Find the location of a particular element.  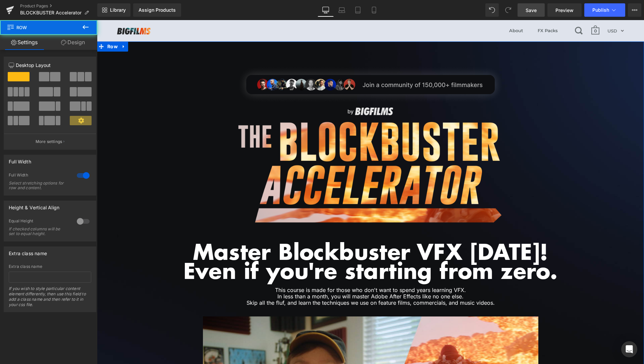

div: Open Intercom Messenger is located at coordinates (629, 349).